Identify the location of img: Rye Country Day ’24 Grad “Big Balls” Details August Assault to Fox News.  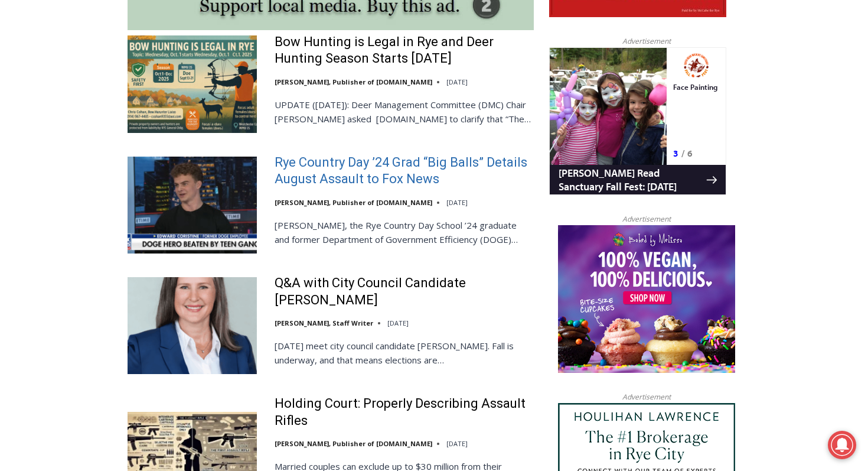
(192, 205).